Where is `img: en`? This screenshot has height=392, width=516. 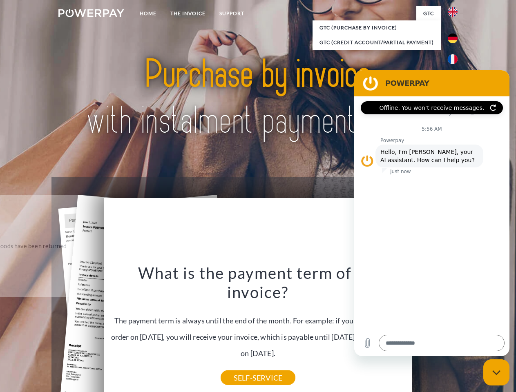
img: en is located at coordinates (453, 12).